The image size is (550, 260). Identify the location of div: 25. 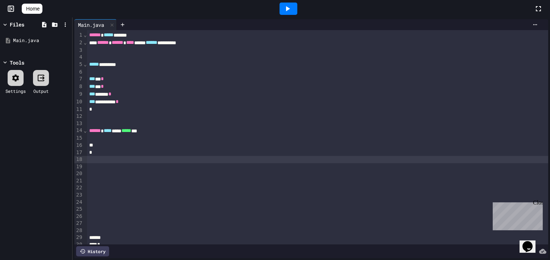
(79, 209).